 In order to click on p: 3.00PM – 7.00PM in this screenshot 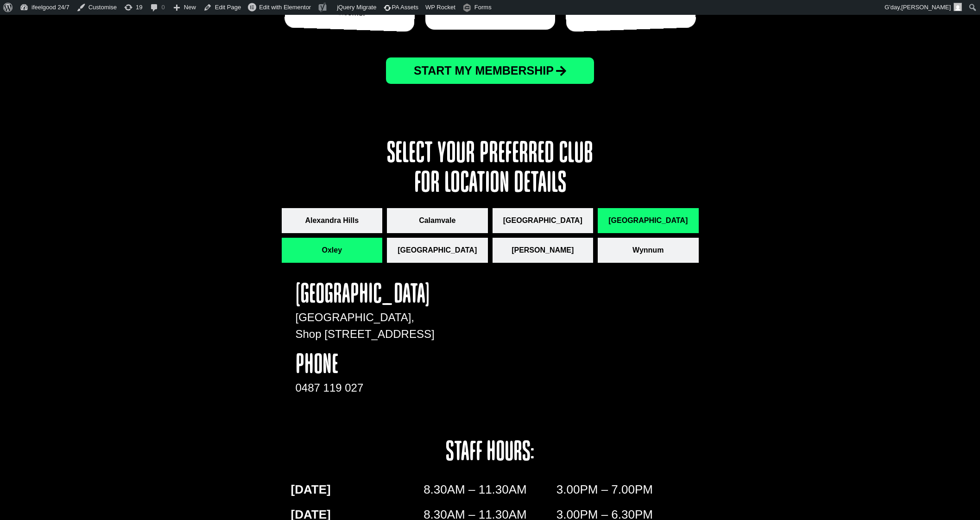, I will do `click(622, 490)`.